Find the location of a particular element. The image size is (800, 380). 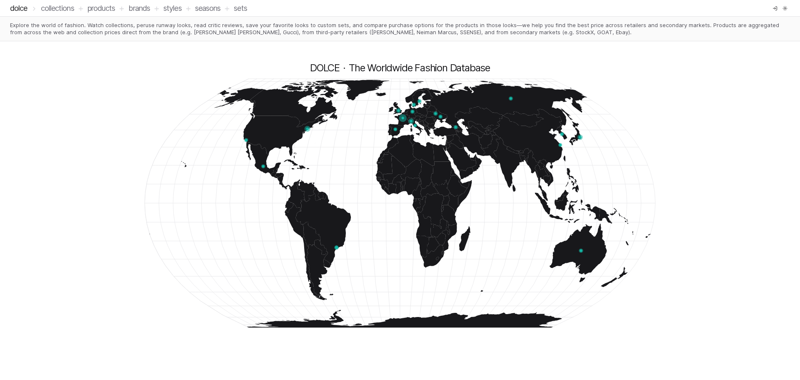

a: Log in is located at coordinates (775, 8).